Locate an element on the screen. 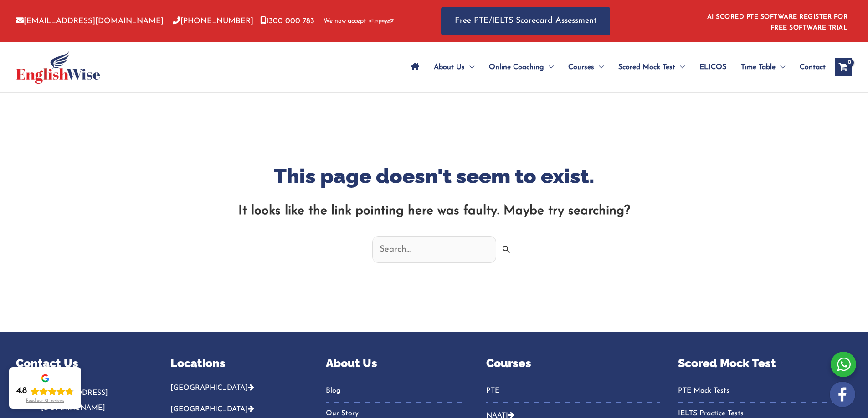 This screenshot has width=868, height=418. a: Online CoachingMenu Toggle is located at coordinates (522, 67).